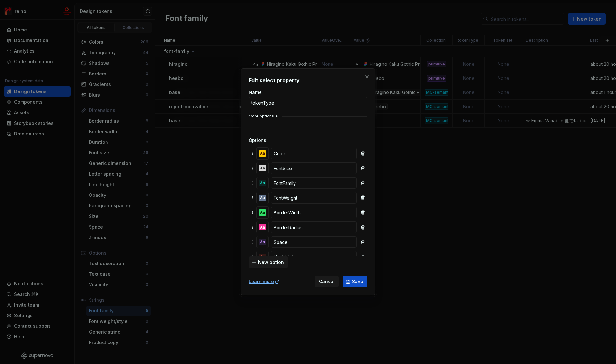 This screenshot has height=364, width=616. Describe the element at coordinates (308, 80) in the screenshot. I see `h2: Edit select property` at that location.